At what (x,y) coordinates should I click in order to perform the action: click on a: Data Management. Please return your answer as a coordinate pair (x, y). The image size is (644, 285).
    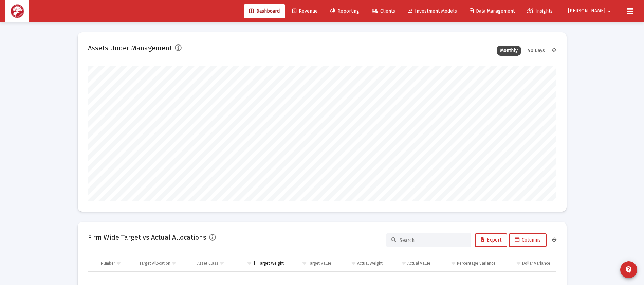
    Looking at the image, I should click on (492, 11).